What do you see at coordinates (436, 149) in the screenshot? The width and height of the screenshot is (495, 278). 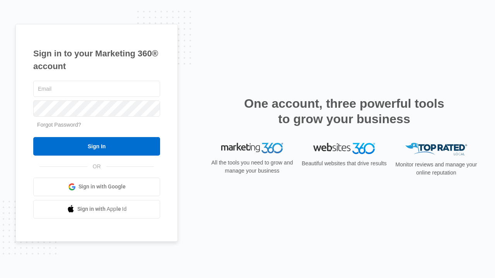 I see `img: Top Rated Local` at bounding box center [436, 149].